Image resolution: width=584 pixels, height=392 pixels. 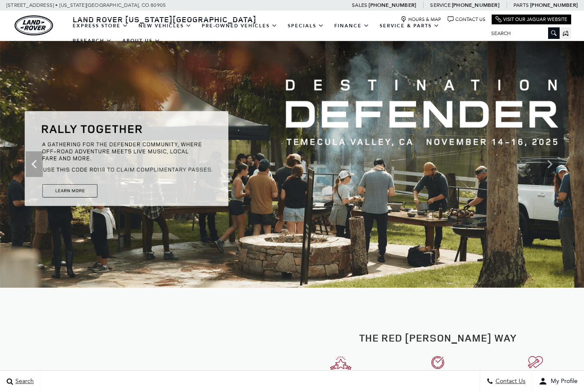 What do you see at coordinates (509, 381) in the screenshot?
I see `span: Contact Us` at bounding box center [509, 381].